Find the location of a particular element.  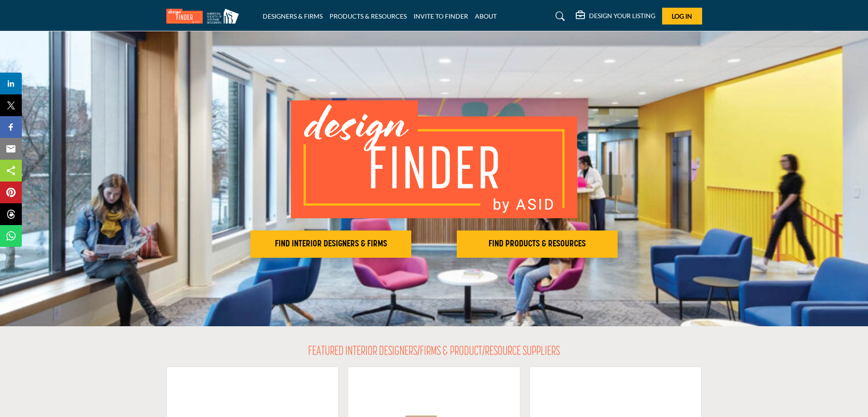

a: INVITE TO FINDER is located at coordinates (441, 16).